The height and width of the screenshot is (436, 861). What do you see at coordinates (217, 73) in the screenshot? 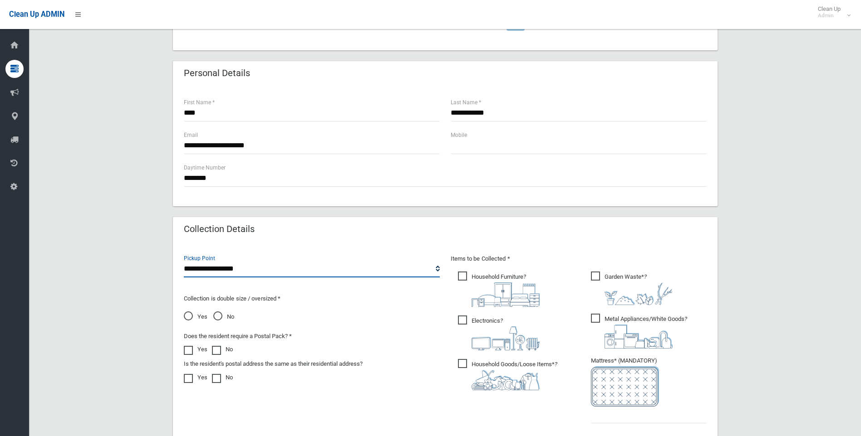
I see `header: Personal Details` at bounding box center [217, 73].